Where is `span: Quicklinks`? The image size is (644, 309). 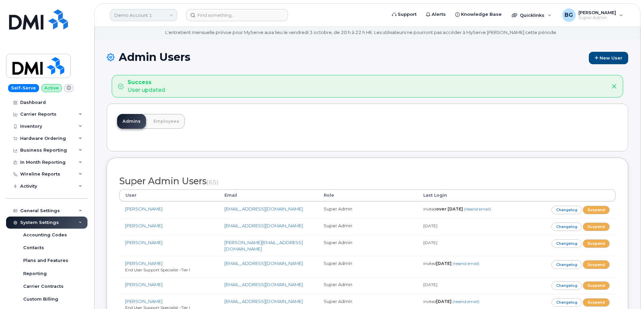
span: Quicklinks is located at coordinates (532, 15).